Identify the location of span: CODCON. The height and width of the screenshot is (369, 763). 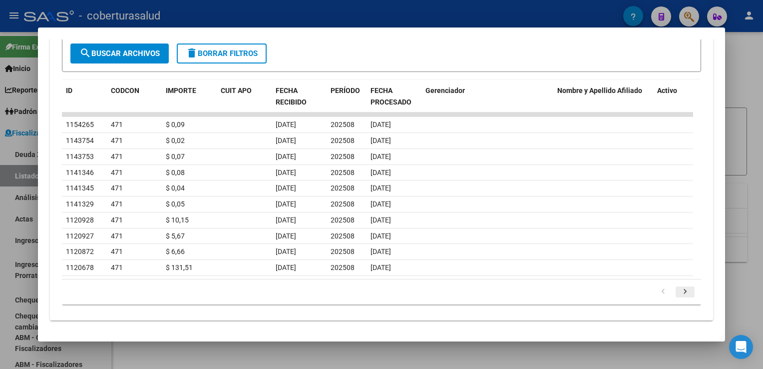
(125, 90).